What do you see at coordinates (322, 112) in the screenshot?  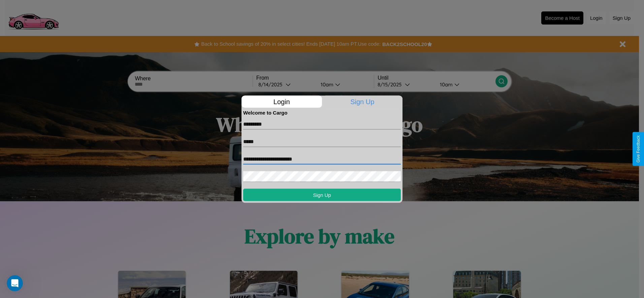 I see `h4: Welcome to Cargo` at bounding box center [322, 112].